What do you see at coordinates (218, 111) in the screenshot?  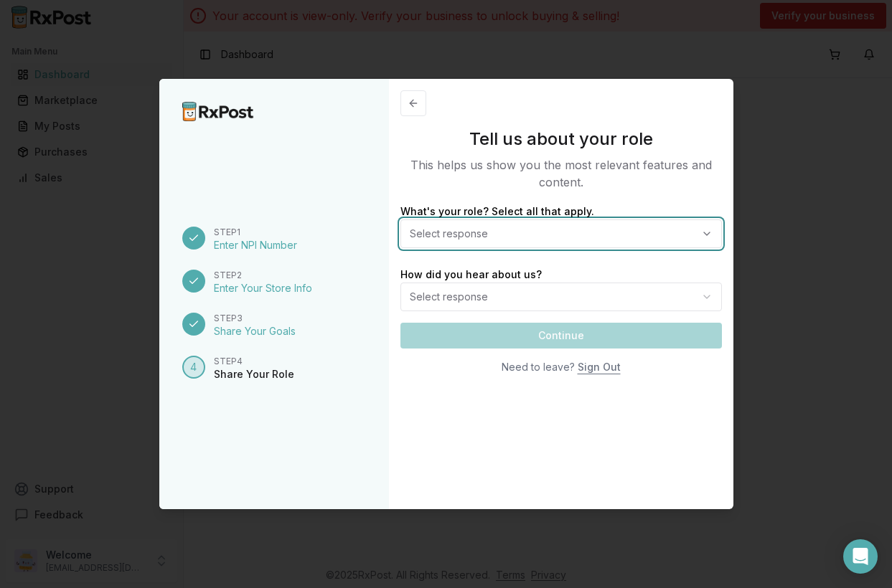 I see `img: RxPost Logo` at bounding box center [218, 111].